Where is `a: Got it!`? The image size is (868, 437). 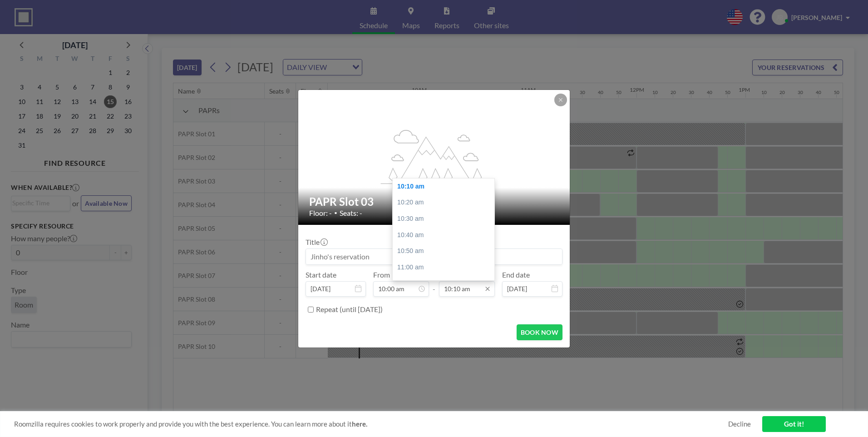
a: Got it! is located at coordinates (794, 424).